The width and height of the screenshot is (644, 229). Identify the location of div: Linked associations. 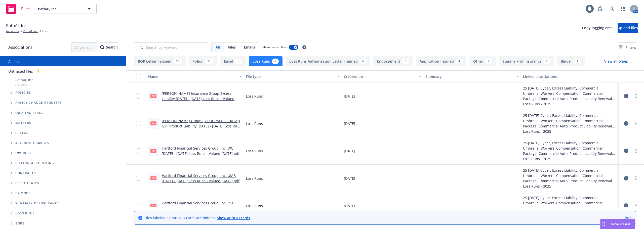
(570, 76).